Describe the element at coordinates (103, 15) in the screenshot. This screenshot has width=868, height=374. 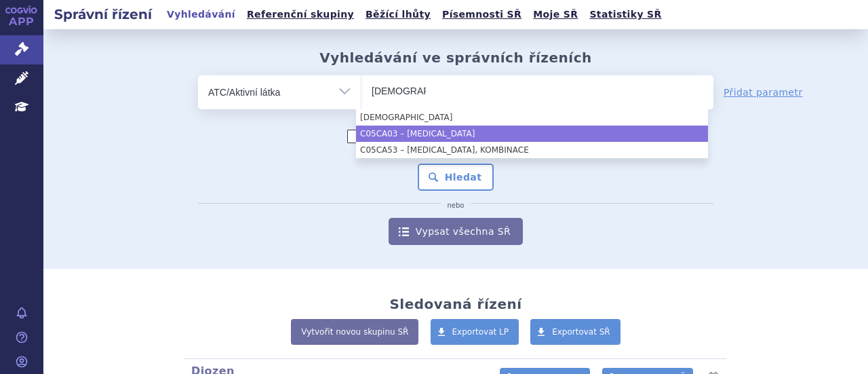
I see `h2: Správní řízení` at that location.